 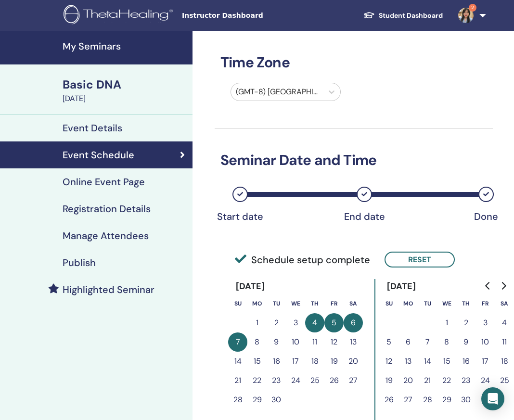 I want to click on div: Done, so click(x=486, y=216).